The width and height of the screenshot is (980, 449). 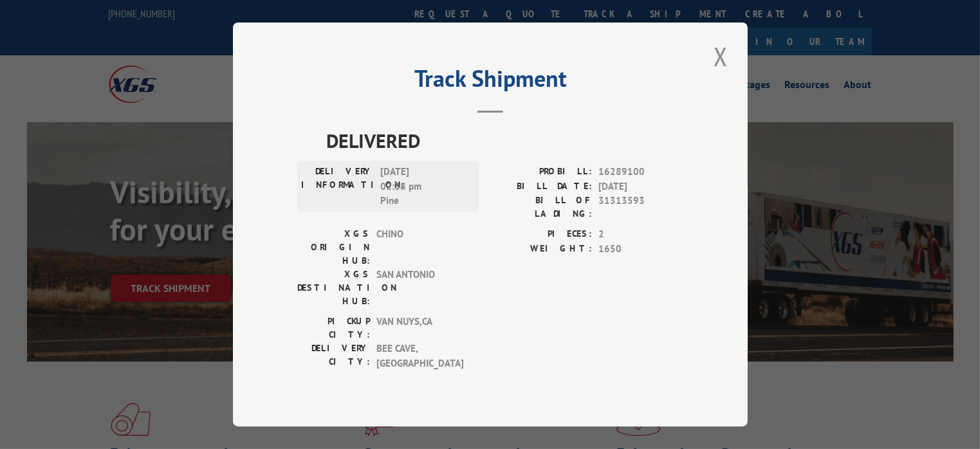 What do you see at coordinates (333, 356) in the screenshot?
I see `label: DELIVERY CITY:` at bounding box center [333, 356].